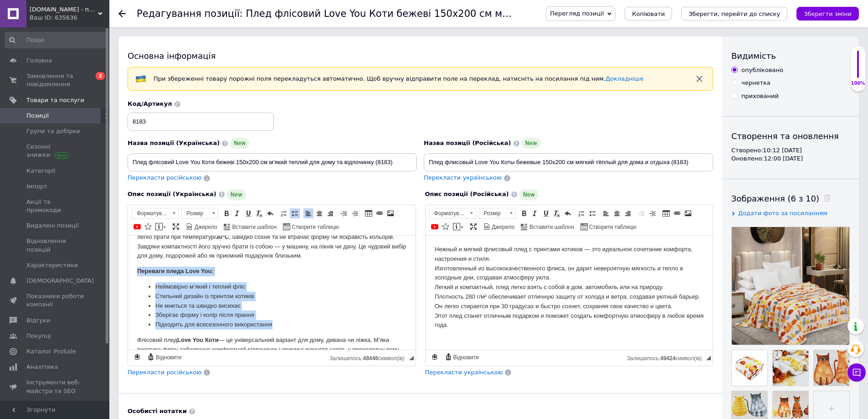 This screenshot has width=868, height=419. What do you see at coordinates (144, 51) in the screenshot?
I see `li: Неймовірно м’який і теплий фліс` at bounding box center [144, 51].